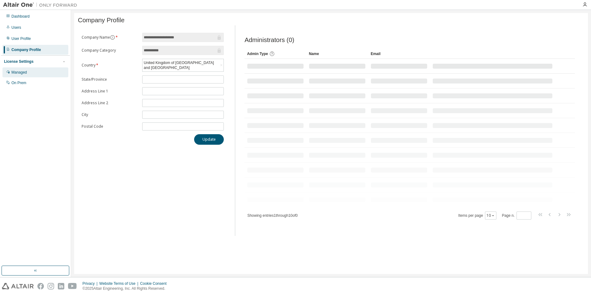 The image size is (591, 295). Describe the element at coordinates (477, 216) in the screenshot. I see `span: Items per page` at that location.